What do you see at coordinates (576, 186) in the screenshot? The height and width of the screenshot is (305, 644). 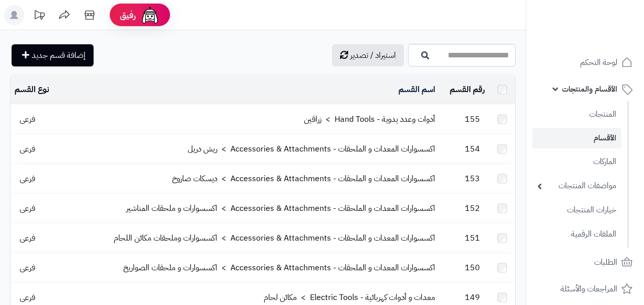 I see `a: مواصفات المنتجات` at bounding box center [576, 186].